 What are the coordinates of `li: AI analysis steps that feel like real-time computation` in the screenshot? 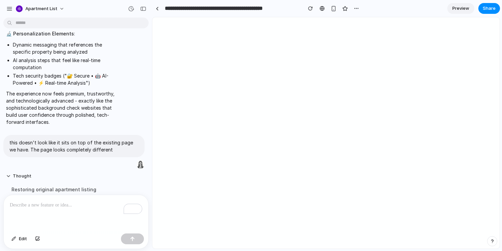 It's located at (66, 64).